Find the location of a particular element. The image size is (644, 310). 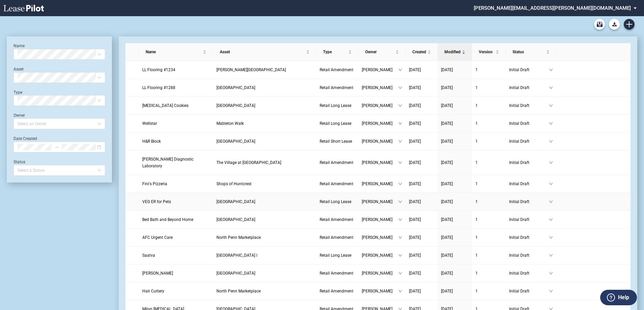

span: Tri-City Plaza is located at coordinates (236, 88).